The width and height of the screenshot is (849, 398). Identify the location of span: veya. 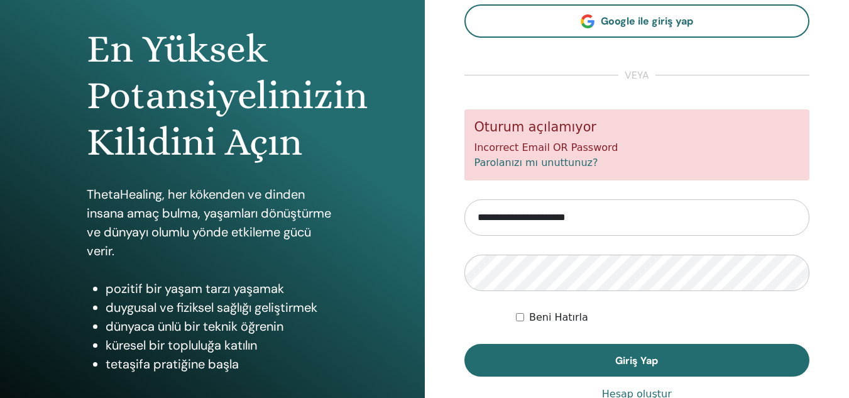
(636, 75).